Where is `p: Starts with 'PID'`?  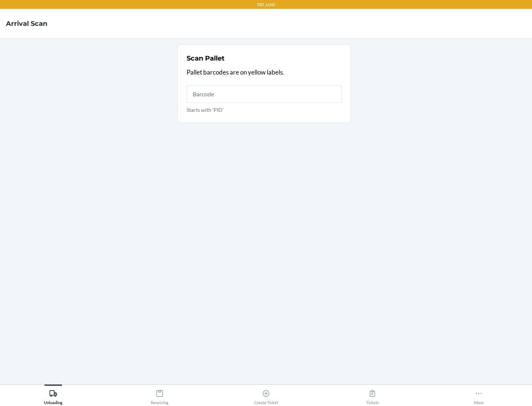 p: Starts with 'PID' is located at coordinates (264, 109).